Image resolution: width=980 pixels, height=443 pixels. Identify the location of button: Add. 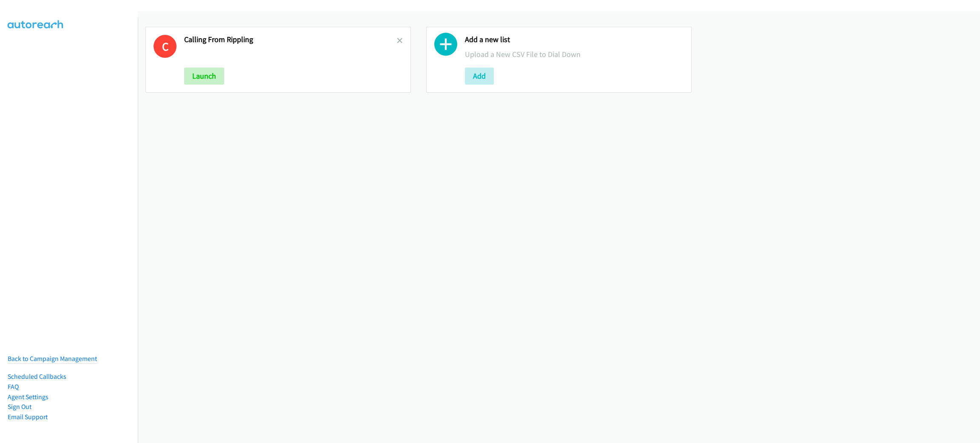
(479, 76).